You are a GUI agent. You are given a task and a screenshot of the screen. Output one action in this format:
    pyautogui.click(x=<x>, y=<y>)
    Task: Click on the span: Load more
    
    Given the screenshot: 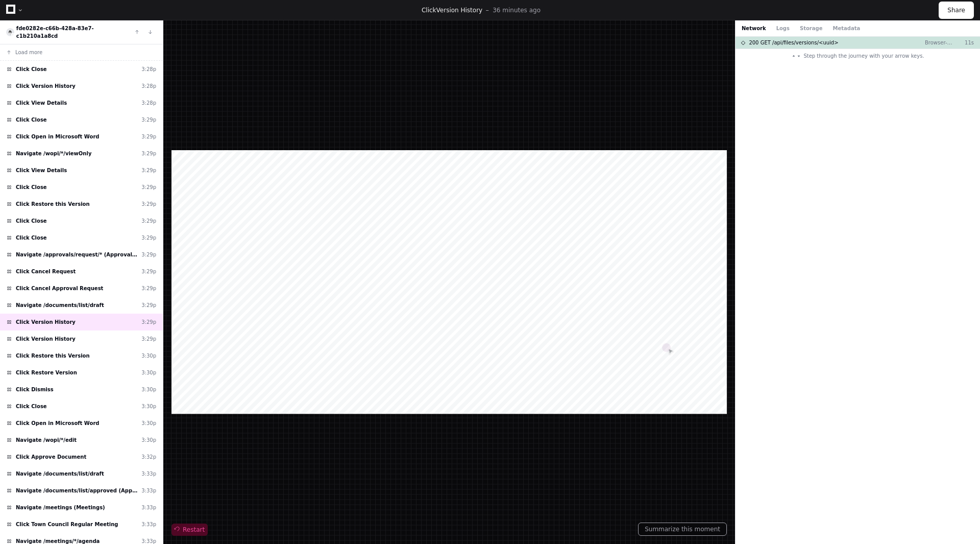 What is the action you would take?
    pyautogui.click(x=28, y=52)
    